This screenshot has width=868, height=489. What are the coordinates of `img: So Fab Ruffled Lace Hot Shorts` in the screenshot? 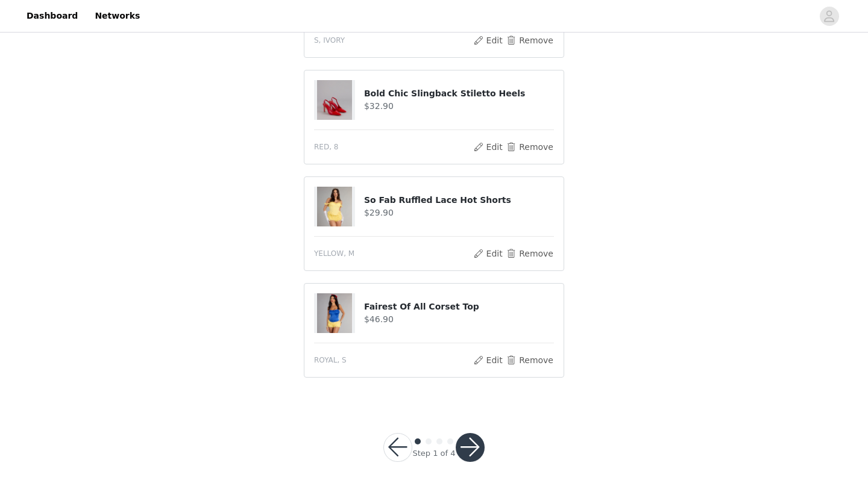 It's located at (335, 207).